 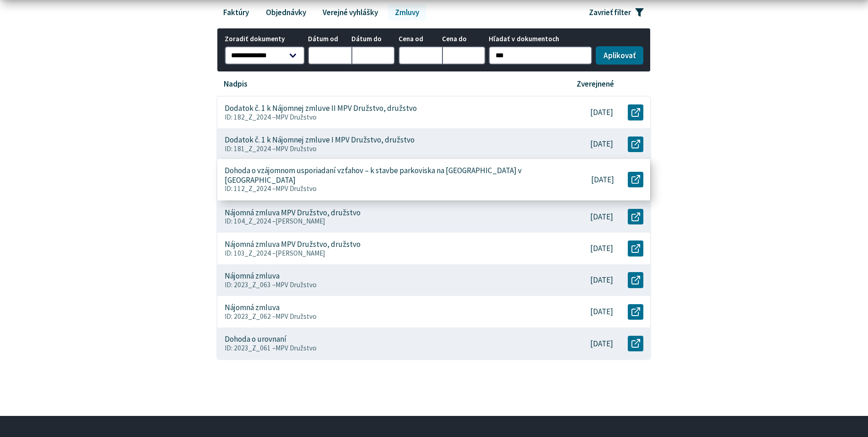 I want to click on span: Cena od, so click(x=420, y=39).